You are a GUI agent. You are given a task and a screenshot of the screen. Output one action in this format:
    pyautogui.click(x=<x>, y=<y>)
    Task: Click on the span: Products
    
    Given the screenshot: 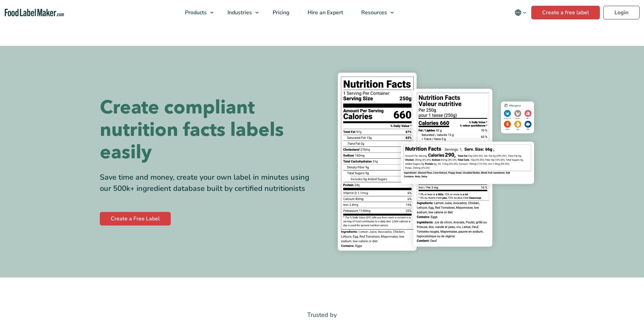 What is the action you would take?
    pyautogui.click(x=195, y=12)
    